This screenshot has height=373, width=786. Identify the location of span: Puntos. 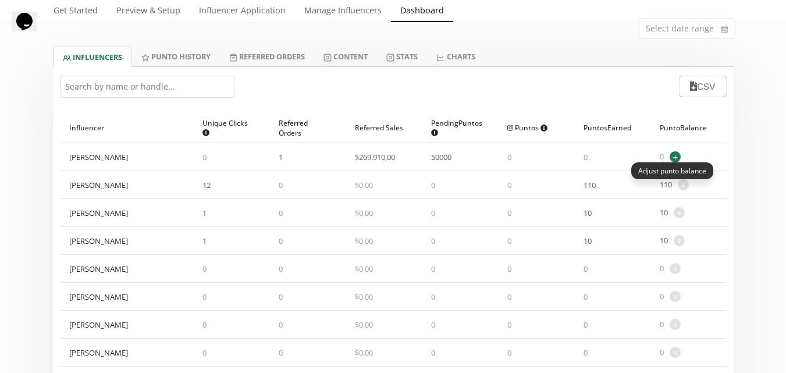
(527, 127).